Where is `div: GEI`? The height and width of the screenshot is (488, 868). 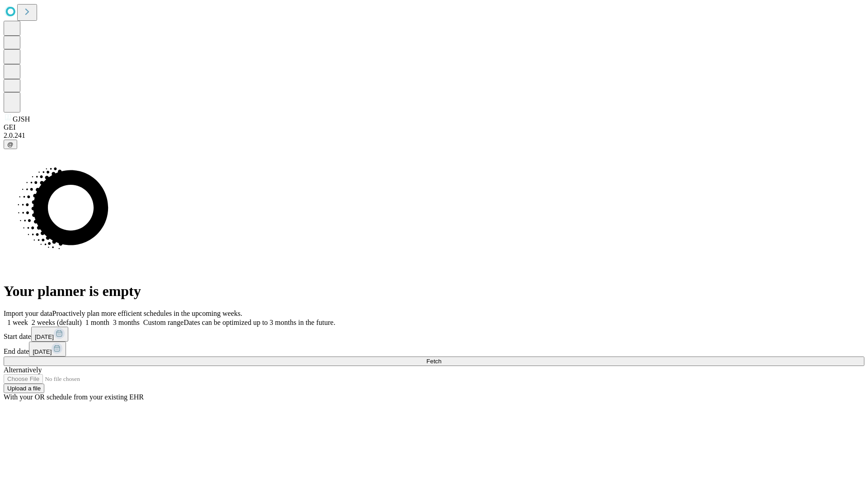
div: GEI is located at coordinates (434, 128).